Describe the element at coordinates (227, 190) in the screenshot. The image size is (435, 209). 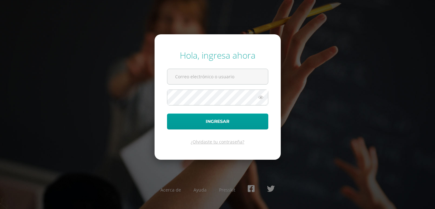
I see `a: Presskit` at that location.